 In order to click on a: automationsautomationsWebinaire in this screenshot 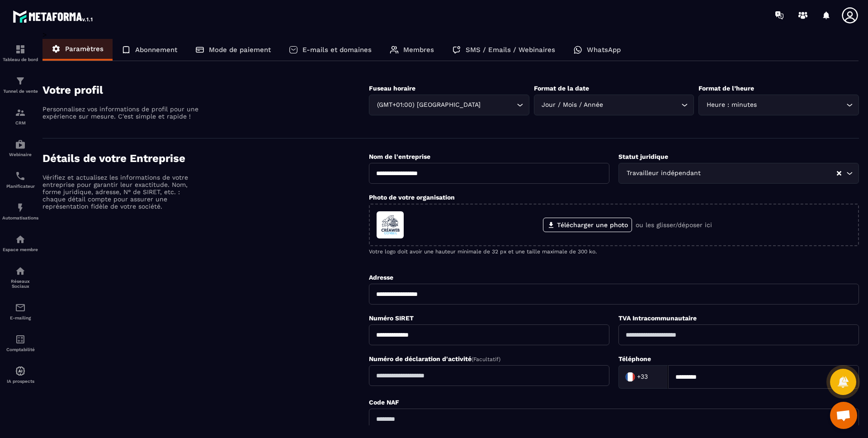, I will do `click(20, 148)`.